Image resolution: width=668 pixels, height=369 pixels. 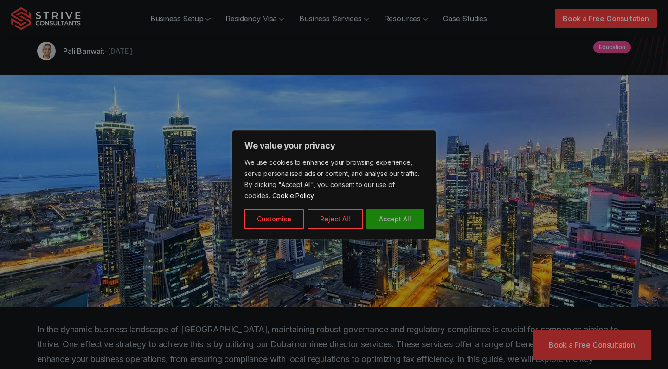 I want to click on p: We use cookies to enhance your browsing experience, serve personalised ads or content, and analys..., so click(x=334, y=179).